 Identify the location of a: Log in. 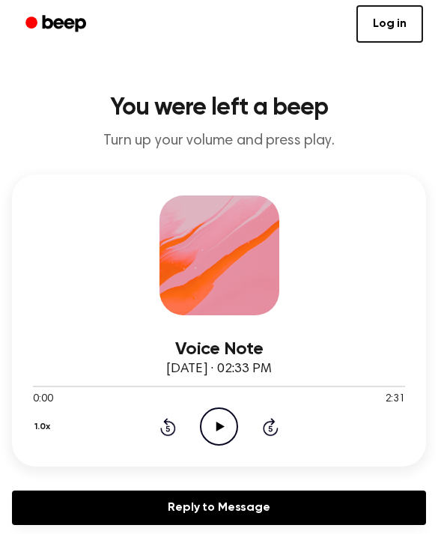
(390, 24).